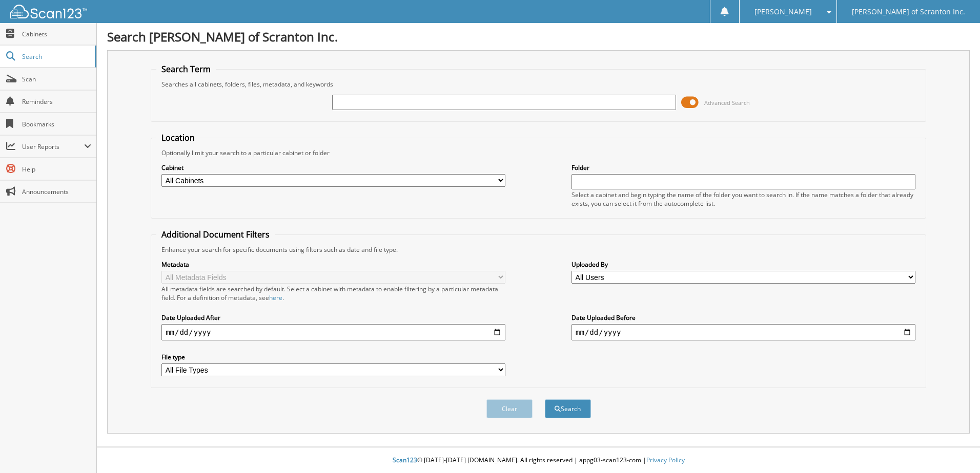 This screenshot has width=980, height=473. What do you see at coordinates (743, 167) in the screenshot?
I see `label: Folder` at bounding box center [743, 167].